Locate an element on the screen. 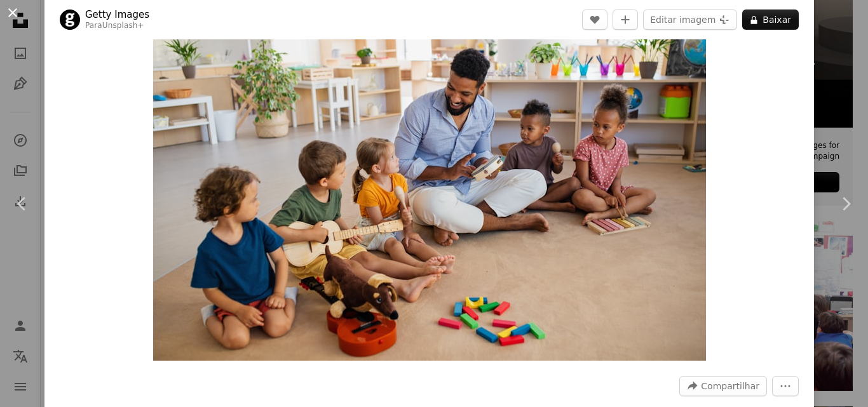  button: Compartilhar esta imagem is located at coordinates (723, 386).